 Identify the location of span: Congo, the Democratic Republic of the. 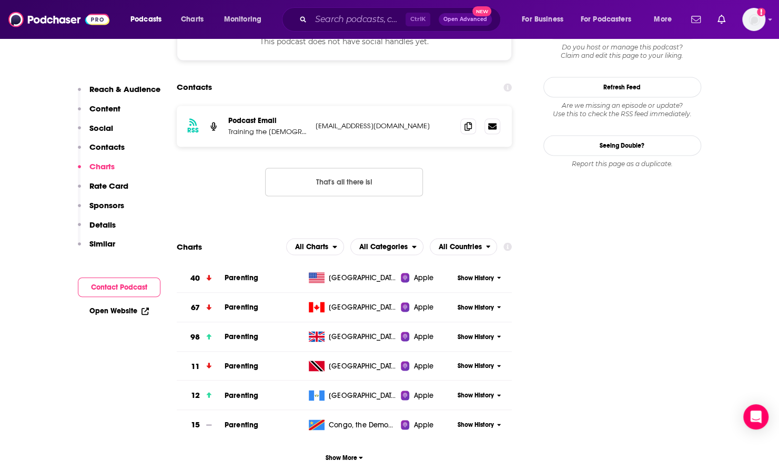
(363, 425).